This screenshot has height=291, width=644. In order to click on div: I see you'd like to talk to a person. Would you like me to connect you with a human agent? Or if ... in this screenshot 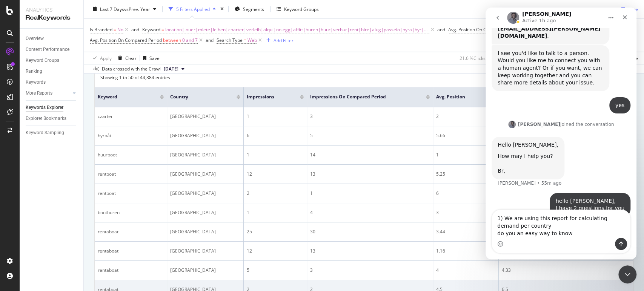, I will do `click(65, 61)`.